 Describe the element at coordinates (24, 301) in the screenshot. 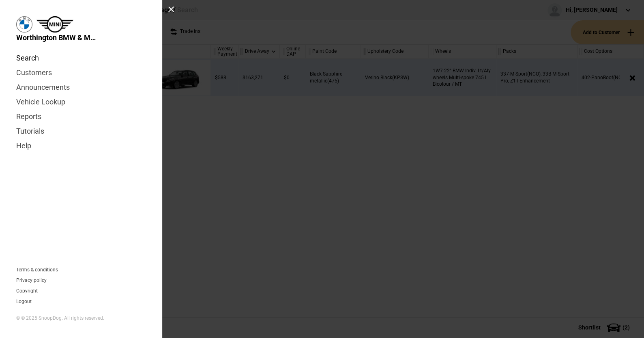

I see `button: Logout` at that location.